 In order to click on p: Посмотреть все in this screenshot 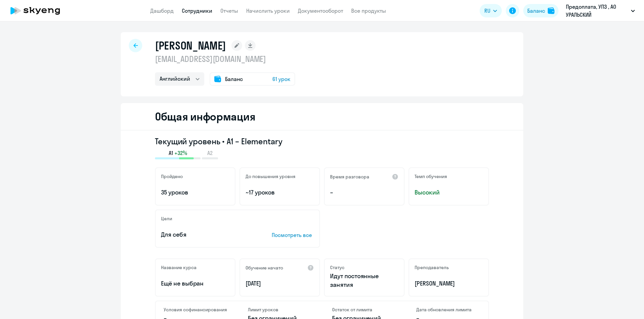, I will do `click(293, 235)`.